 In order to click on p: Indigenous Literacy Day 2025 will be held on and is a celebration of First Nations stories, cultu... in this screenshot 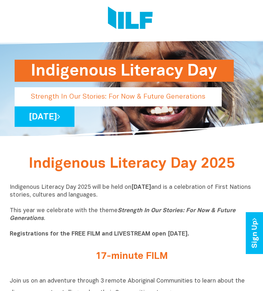, I will do `click(131, 211)`.